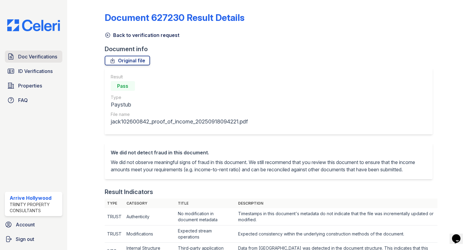  I want to click on th: Title, so click(206, 204).